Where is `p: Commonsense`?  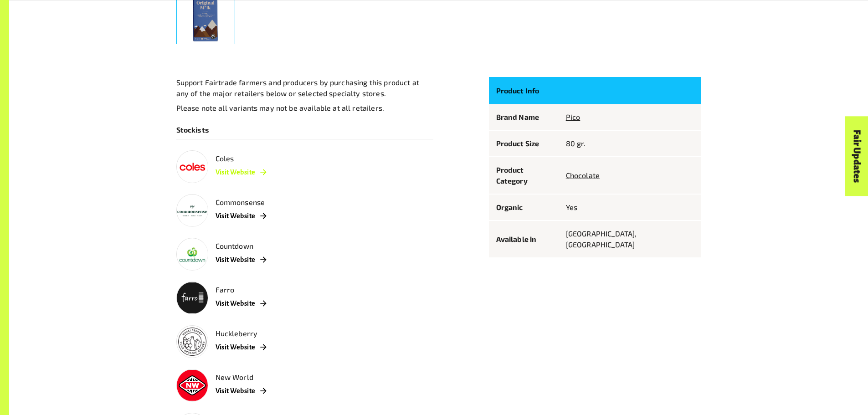 p: Commonsense is located at coordinates (240, 202).